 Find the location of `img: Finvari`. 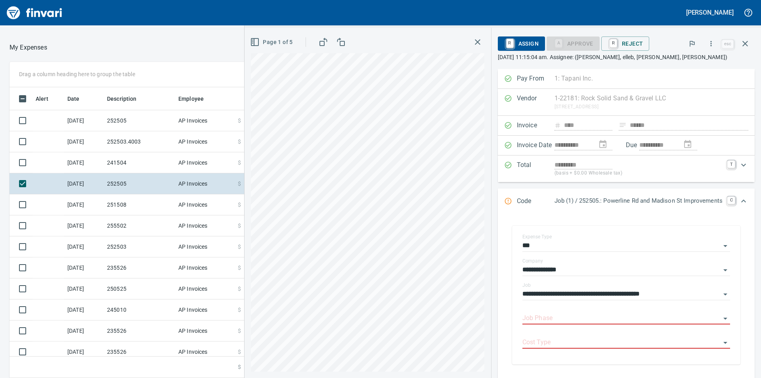

img: Finvari is located at coordinates (34, 13).